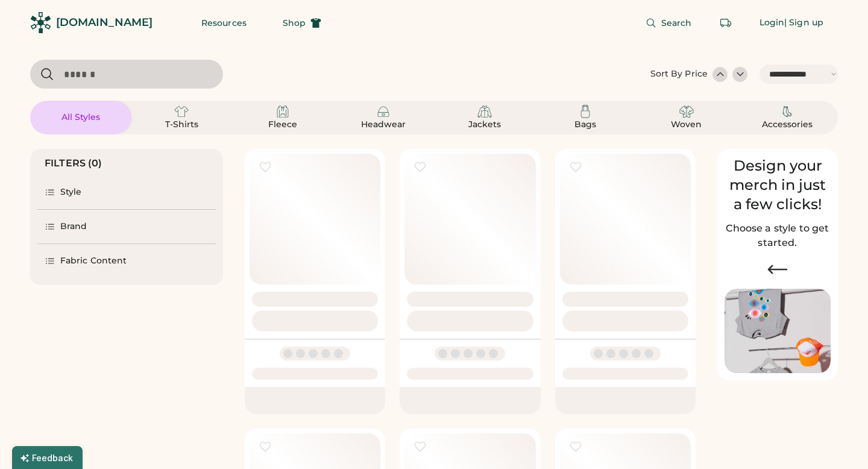  Describe the element at coordinates (669, 23) in the screenshot. I see `button: Search` at that location.